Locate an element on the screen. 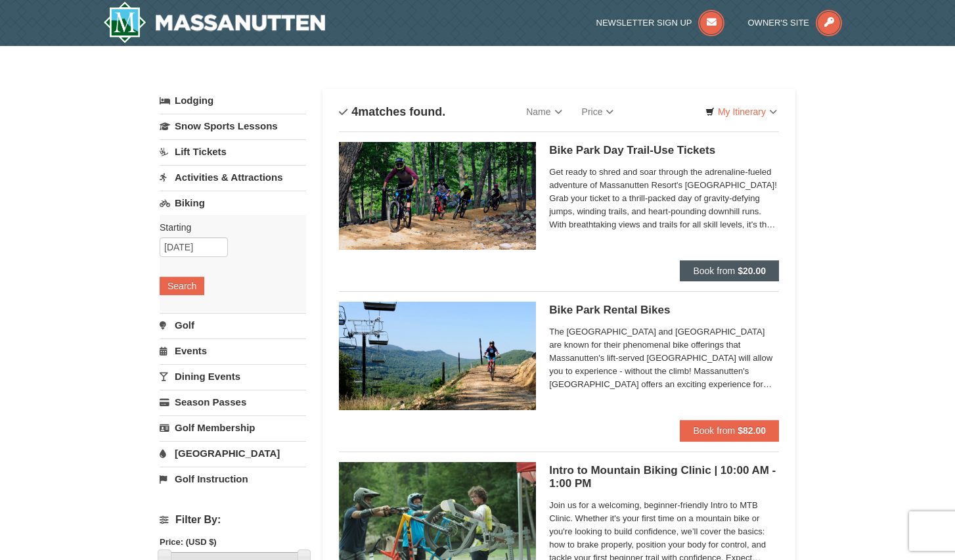 This screenshot has width=955, height=560. h5: Intro to Mountain Biking Clinic | 10:00 AM - 1:00 PM is located at coordinates (665, 477).